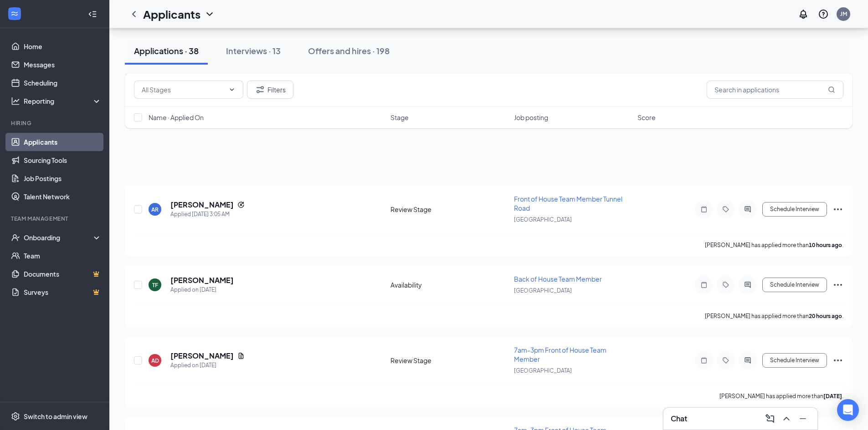 Image resolution: width=868 pixels, height=430 pixels. What do you see at coordinates (771, 419) in the screenshot?
I see `button: ComposeMessage` at bounding box center [771, 419].